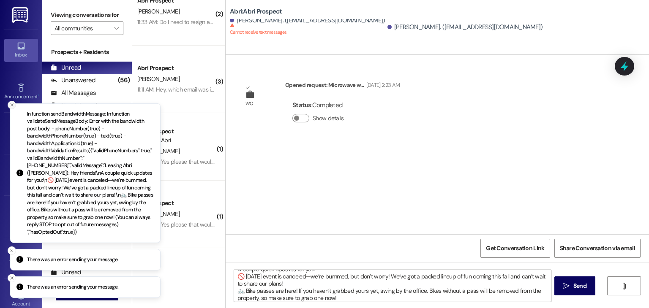  What do you see at coordinates (328, 118) in the screenshot?
I see `label: Show details` at bounding box center [328, 118].